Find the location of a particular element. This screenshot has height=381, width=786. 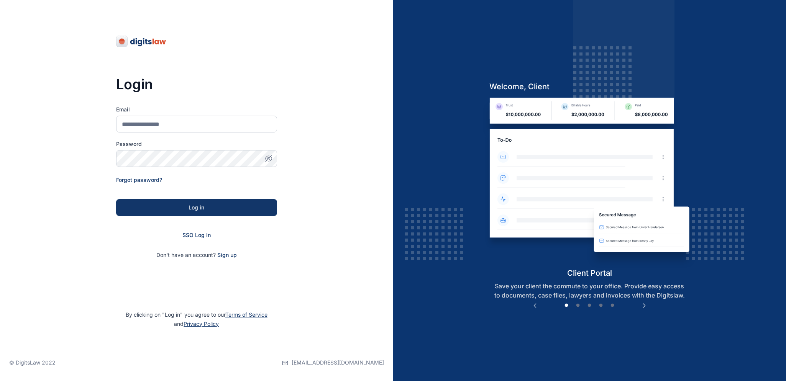

span: Terms of Service is located at coordinates (246, 315).